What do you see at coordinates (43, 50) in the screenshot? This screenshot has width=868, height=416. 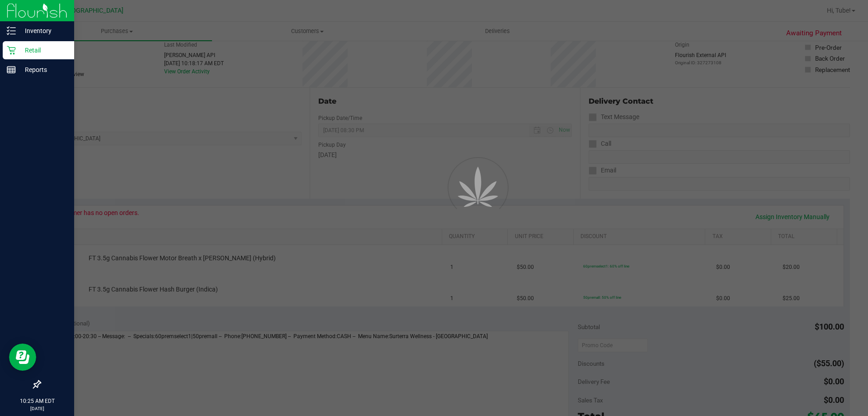 I see `p: Retail` at bounding box center [43, 50].